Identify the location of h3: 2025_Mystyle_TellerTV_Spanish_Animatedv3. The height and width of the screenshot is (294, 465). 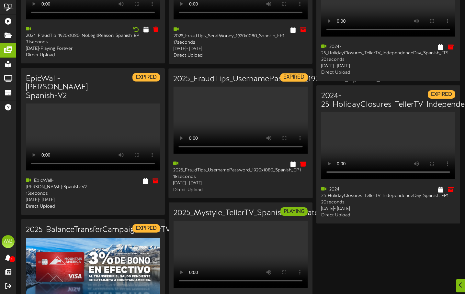
(252, 213).